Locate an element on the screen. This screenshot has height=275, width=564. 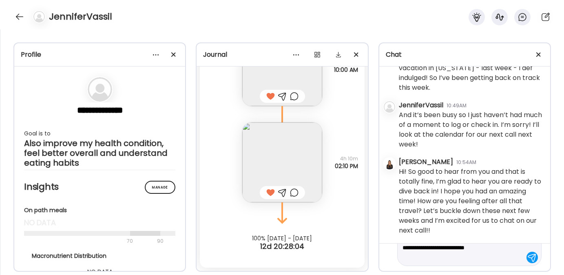
div: On path meals is located at coordinates (100, 210).